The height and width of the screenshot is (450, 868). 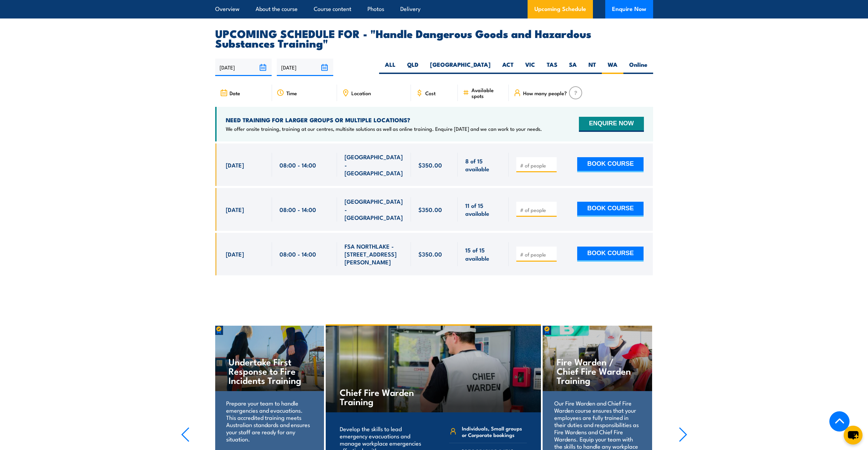 I want to click on button: chat-button, so click(x=853, y=435).